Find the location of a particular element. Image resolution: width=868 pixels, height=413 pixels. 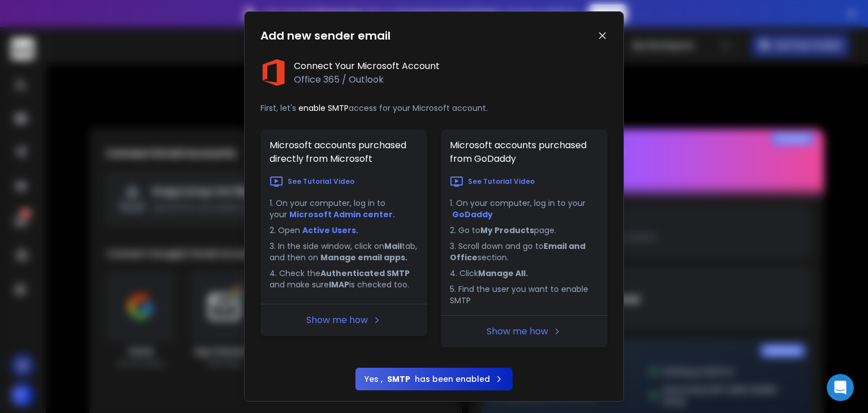

li: 2. Go to page. is located at coordinates (524, 230).